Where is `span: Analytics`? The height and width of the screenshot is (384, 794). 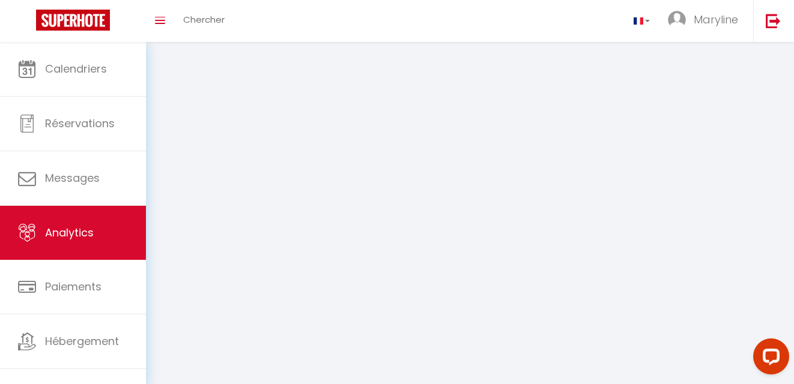 span: Analytics is located at coordinates (69, 232).